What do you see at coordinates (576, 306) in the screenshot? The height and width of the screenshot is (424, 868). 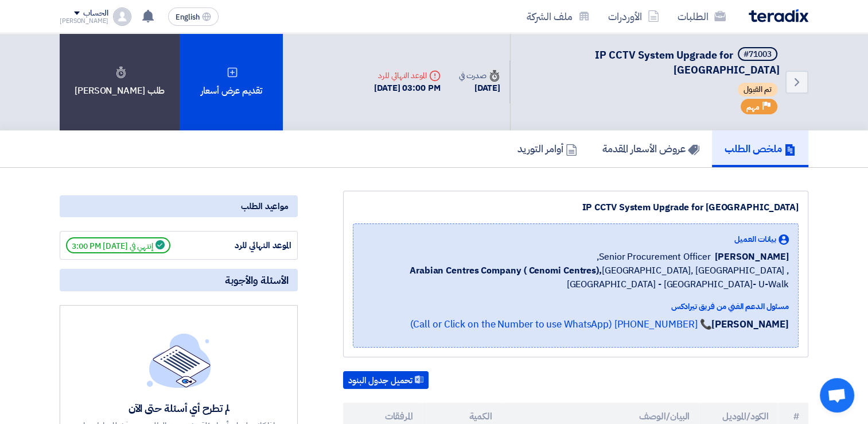 I see `div: مسئول الدعم الفني من فريق تيرادكس` at bounding box center [576, 306].